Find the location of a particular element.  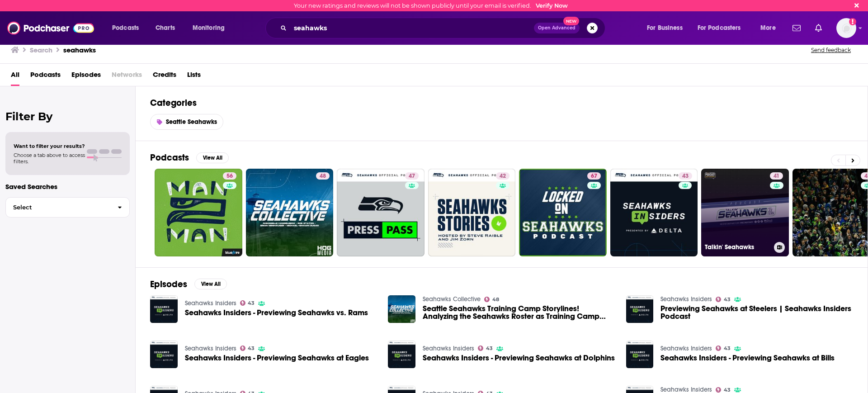

a: EpisodesView All is located at coordinates (188, 284).